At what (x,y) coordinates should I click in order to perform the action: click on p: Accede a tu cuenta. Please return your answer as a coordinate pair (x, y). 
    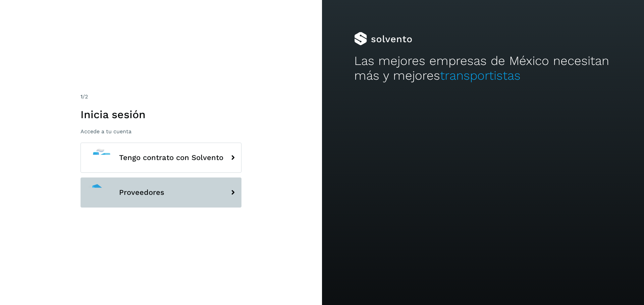
    Looking at the image, I should click on (161, 131).